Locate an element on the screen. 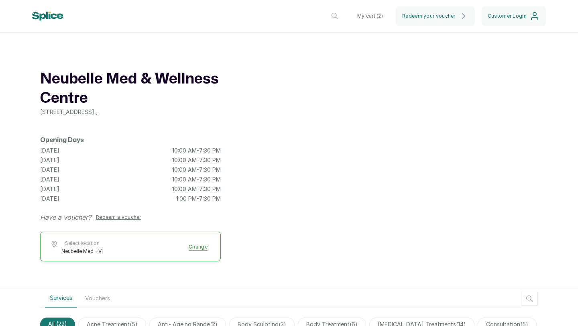 The height and width of the screenshot is (326, 578). p: Have a voucher? is located at coordinates (65, 217).